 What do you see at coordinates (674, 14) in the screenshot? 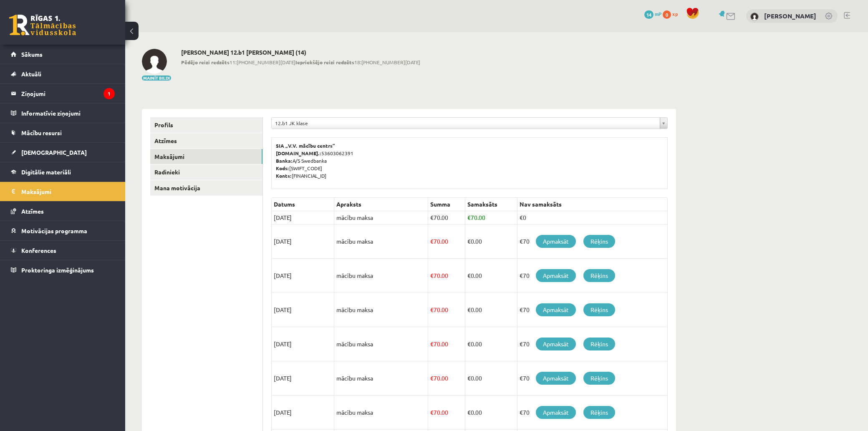
I see `span: xp` at bounding box center [674, 14].